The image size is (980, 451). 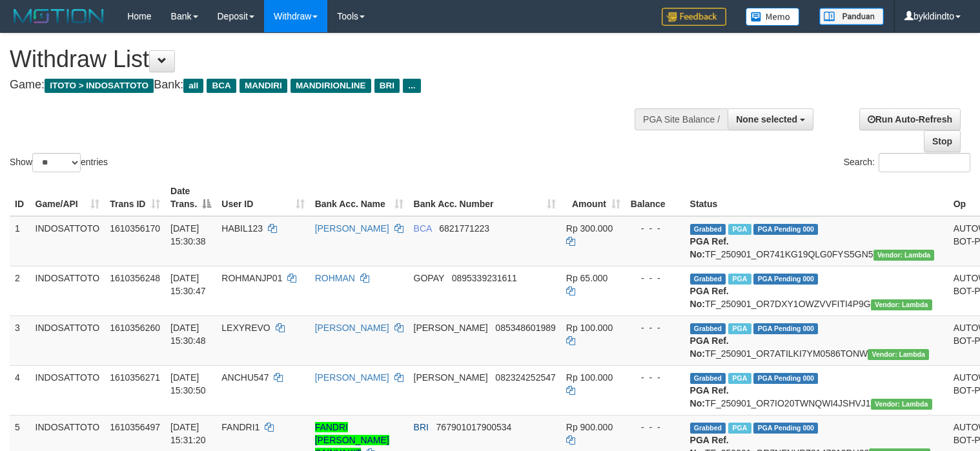 I want to click on span: all, so click(x=193, y=86).